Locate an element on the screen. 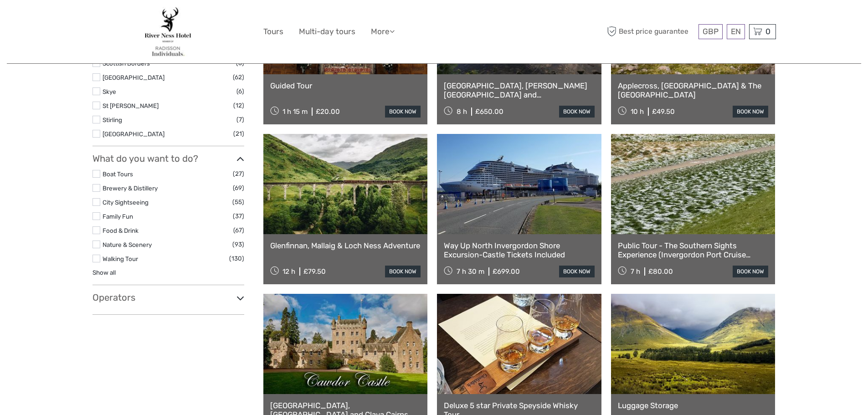 The height and width of the screenshot is (415, 868). a: More is located at coordinates (382, 31).